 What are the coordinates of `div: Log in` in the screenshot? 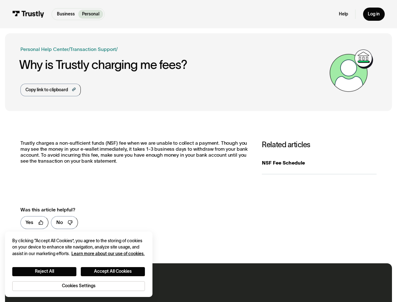 It's located at (374, 14).